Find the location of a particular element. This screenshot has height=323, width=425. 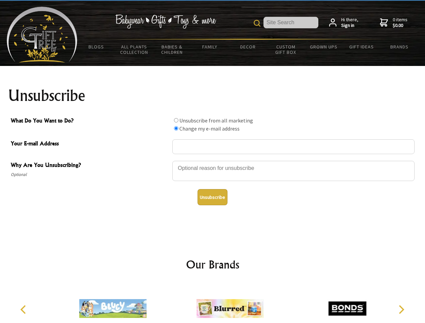

label: Change my e-mail address is located at coordinates (210, 129).